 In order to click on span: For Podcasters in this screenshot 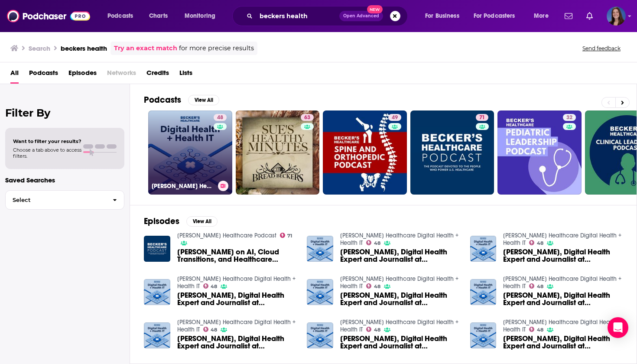, I will do `click(495, 16)`.